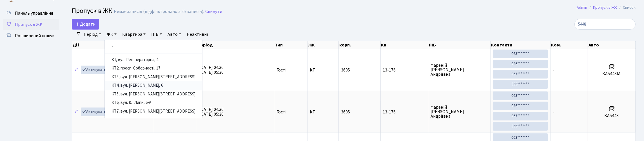 The height and width of the screenshot is (141, 644). I want to click on h5: КА5448ІА, so click(612, 74).